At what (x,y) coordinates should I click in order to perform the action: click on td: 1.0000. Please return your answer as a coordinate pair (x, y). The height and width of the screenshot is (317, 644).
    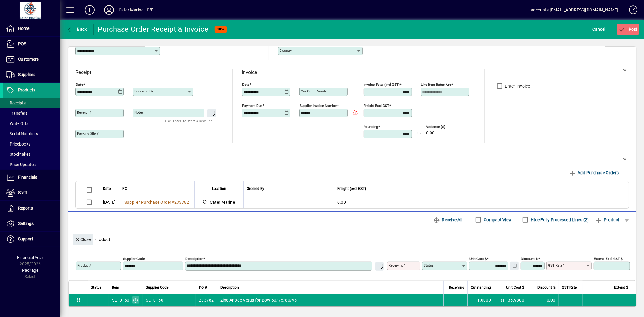
    Looking at the image, I should click on (480, 300).